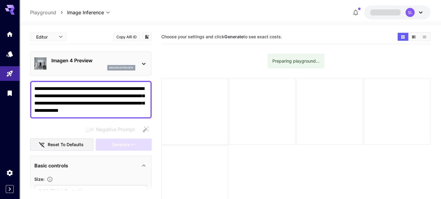  I want to click on button: Copy AIR ID, so click(127, 37).